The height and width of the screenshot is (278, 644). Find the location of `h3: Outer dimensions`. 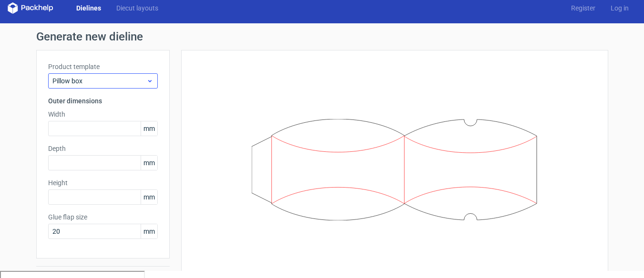

h3: Outer dimensions is located at coordinates (103, 101).